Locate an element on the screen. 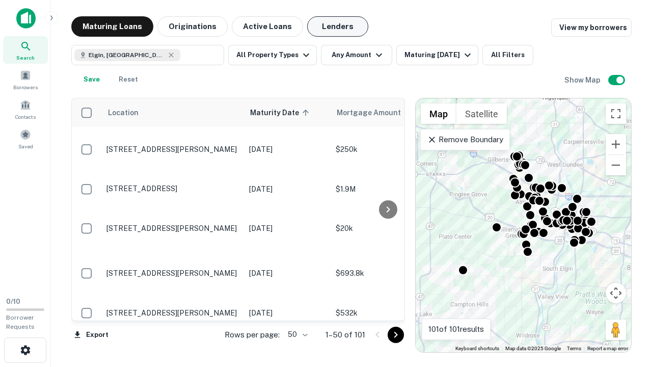 This screenshot has height=367, width=652. p: 101 of 101 results is located at coordinates (456, 329).